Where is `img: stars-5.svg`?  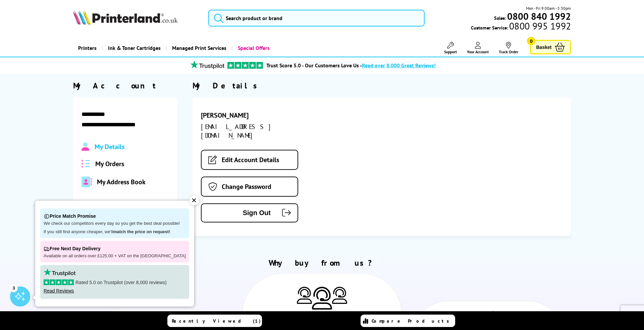
img: stars-5.svg is located at coordinates (59, 282).